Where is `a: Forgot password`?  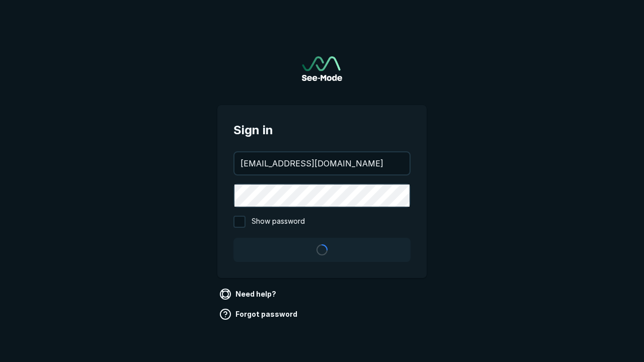 a: Forgot password is located at coordinates (259, 314).